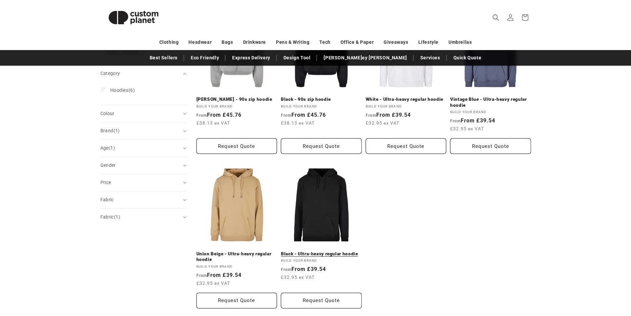  I want to click on a: Black - Ultra-heavy regular hoodie, so click(321, 254).